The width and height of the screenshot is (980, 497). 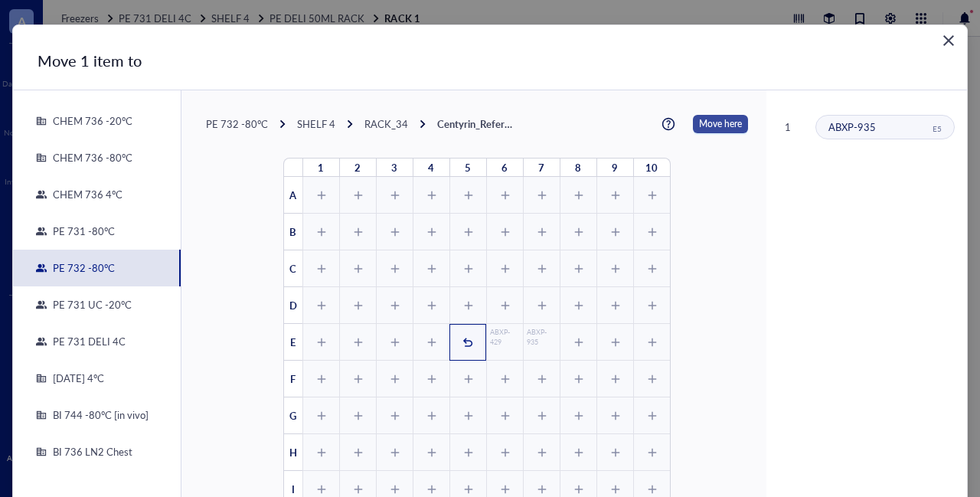 What do you see at coordinates (505, 167) in the screenshot?
I see `div: 6` at bounding box center [505, 167].